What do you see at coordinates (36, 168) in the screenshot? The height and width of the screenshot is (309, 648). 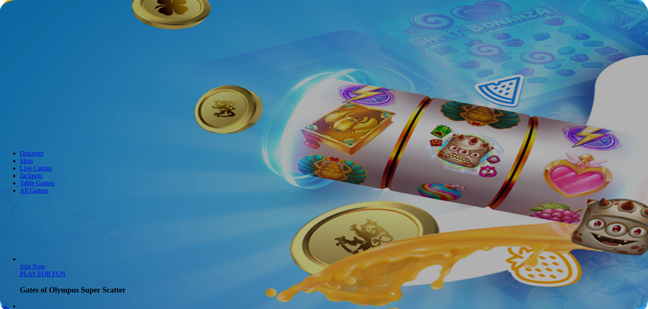 I see `span: Live Casino` at bounding box center [36, 168].